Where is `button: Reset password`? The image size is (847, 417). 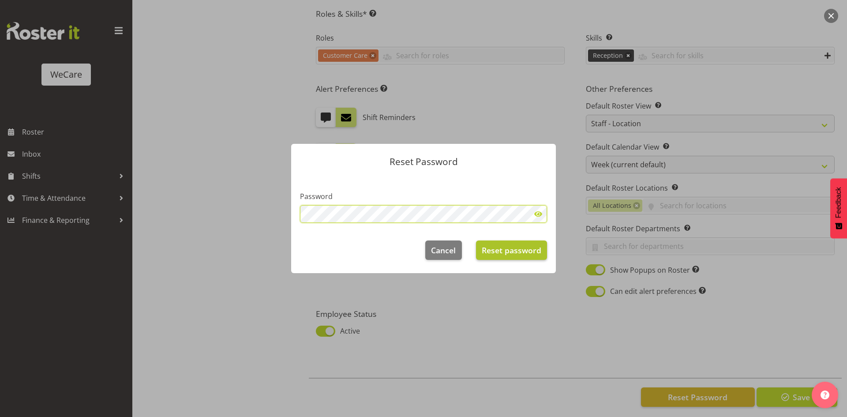 button: Reset password is located at coordinates (511, 250).